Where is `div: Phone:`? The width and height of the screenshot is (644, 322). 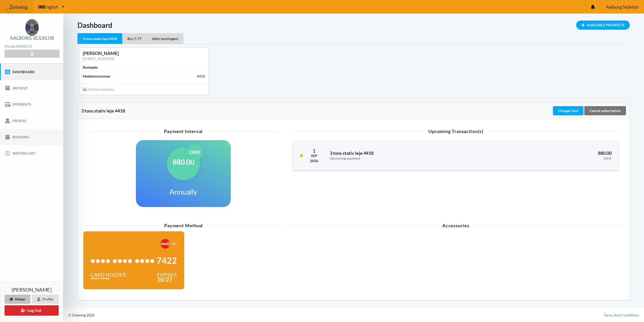 div: Phone: is located at coordinates (32, 46).